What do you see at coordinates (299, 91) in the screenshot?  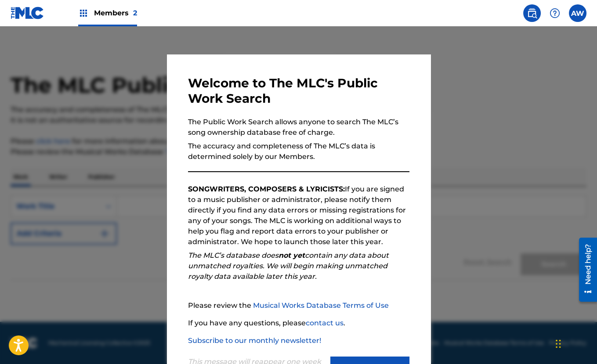 I see `h3: Welcome to The MLC's Public Work Search` at bounding box center [299, 91].